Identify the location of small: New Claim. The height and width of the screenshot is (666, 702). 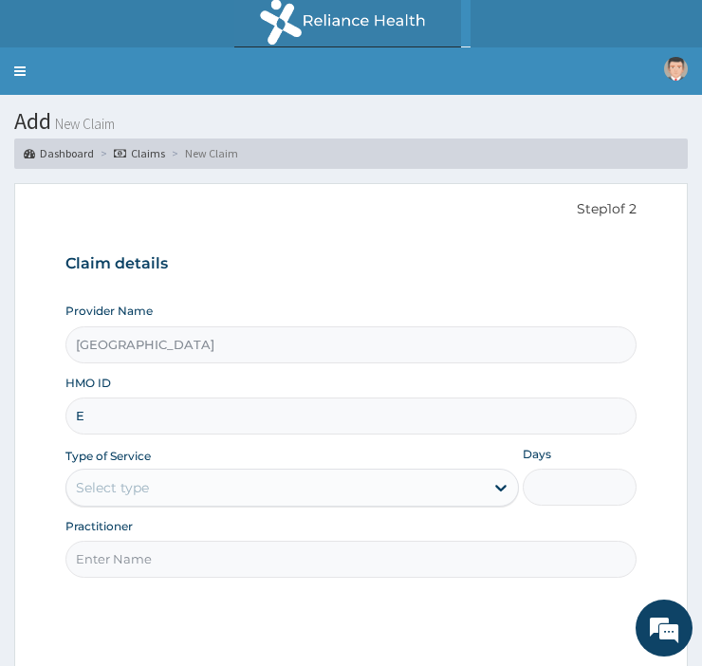
(83, 123).